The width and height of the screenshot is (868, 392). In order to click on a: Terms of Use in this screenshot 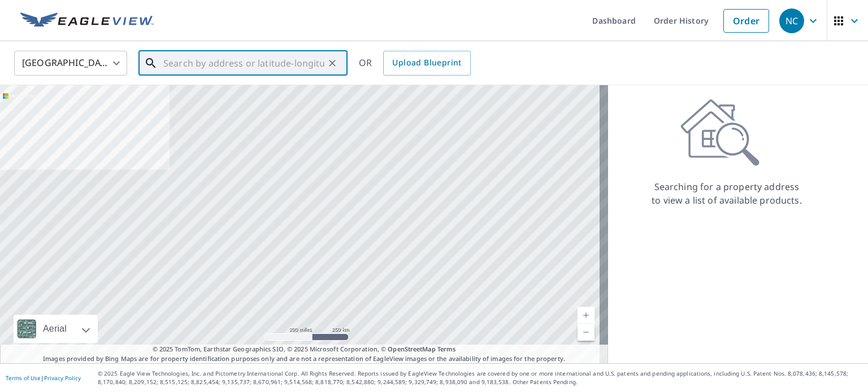, I will do `click(23, 378)`.